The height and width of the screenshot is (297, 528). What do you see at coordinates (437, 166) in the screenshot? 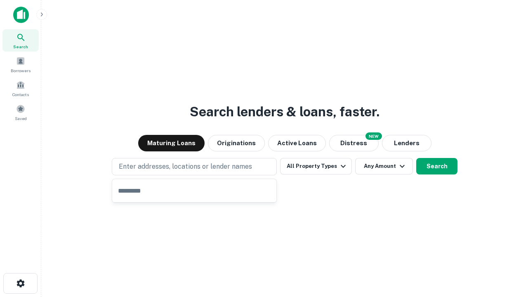
I see `button: Search` at bounding box center [437, 166].